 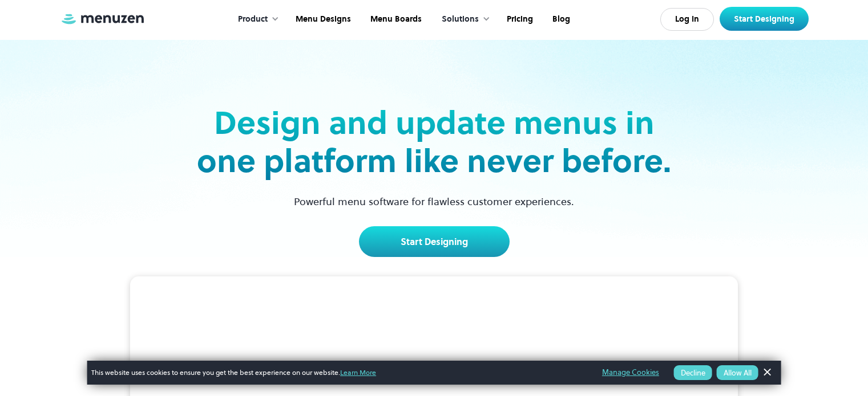 What do you see at coordinates (322, 20) in the screenshot?
I see `a: Menu Designs` at bounding box center [322, 20].